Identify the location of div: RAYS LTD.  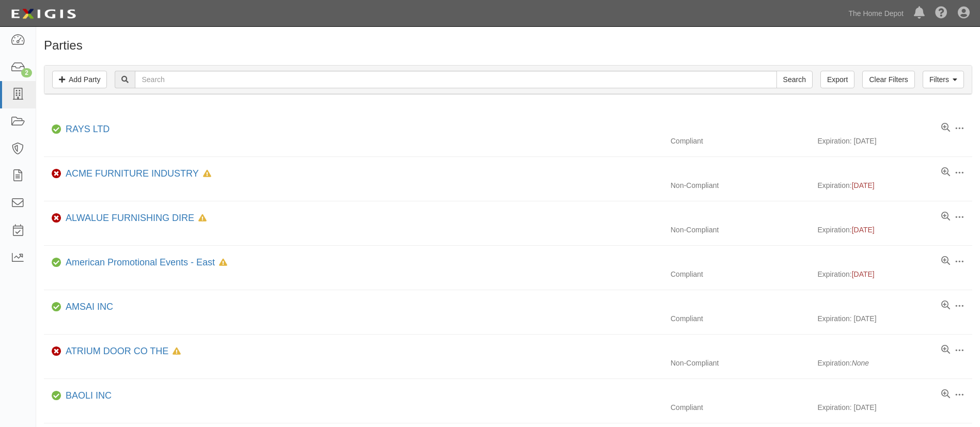
(85, 130).